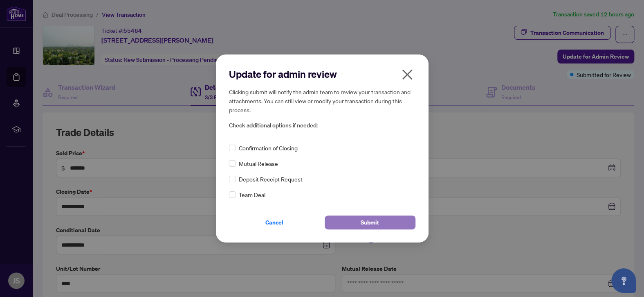 The image size is (644, 297). What do you see at coordinates (322, 74) in the screenshot?
I see `h2: Update for admin review` at bounding box center [322, 74].